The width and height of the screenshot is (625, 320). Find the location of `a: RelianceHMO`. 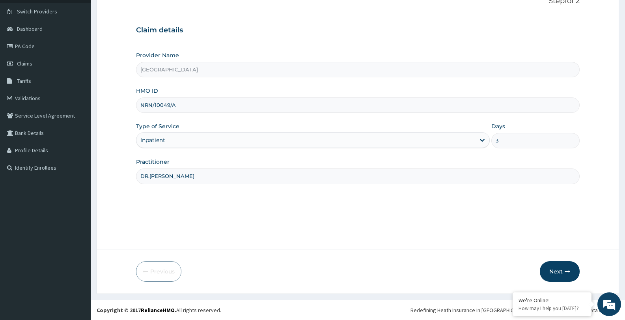

a: RelianceHMO is located at coordinates (158, 310).